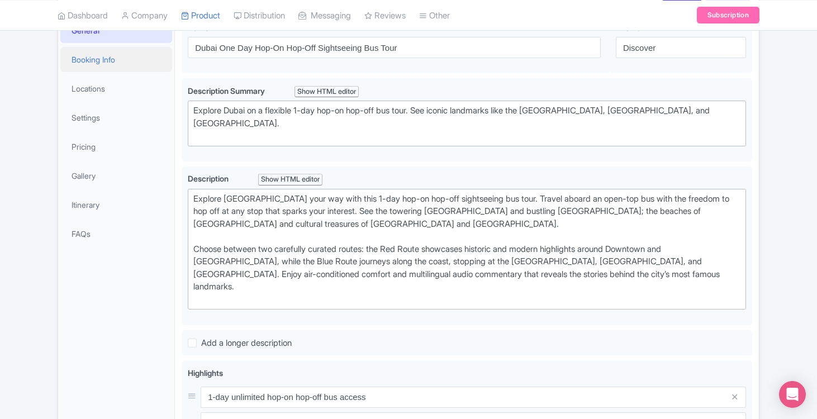 The image size is (817, 419). Describe the element at coordinates (116, 88) in the screenshot. I see `a: Locations` at that location.